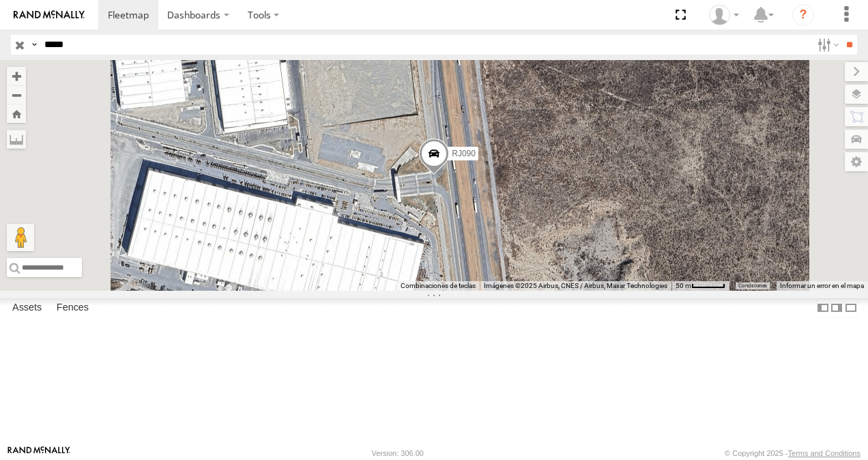  Describe the element at coordinates (851, 308) in the screenshot. I see `label: Hide Summary Table` at that location.